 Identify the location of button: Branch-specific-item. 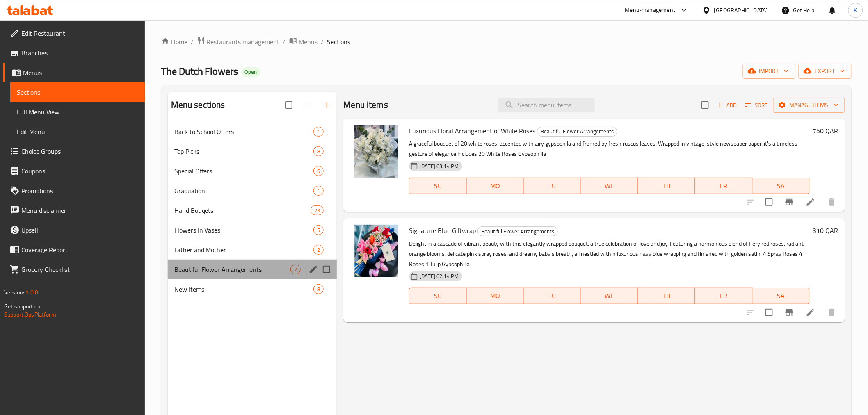
(789, 313).